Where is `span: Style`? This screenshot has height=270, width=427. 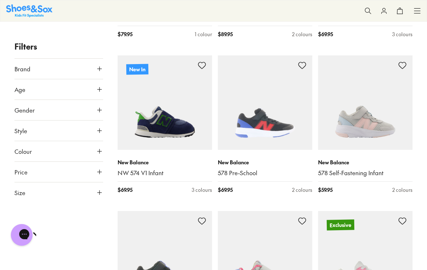 span: Style is located at coordinates (21, 131).